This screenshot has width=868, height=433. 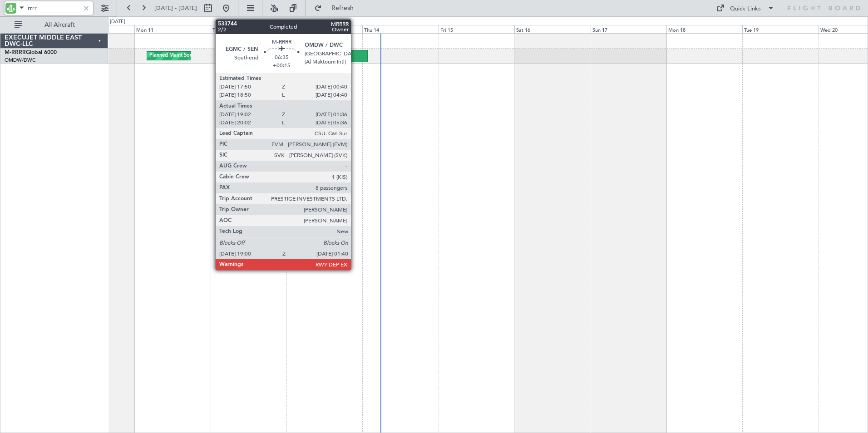 I want to click on span: Refresh, so click(x=343, y=8).